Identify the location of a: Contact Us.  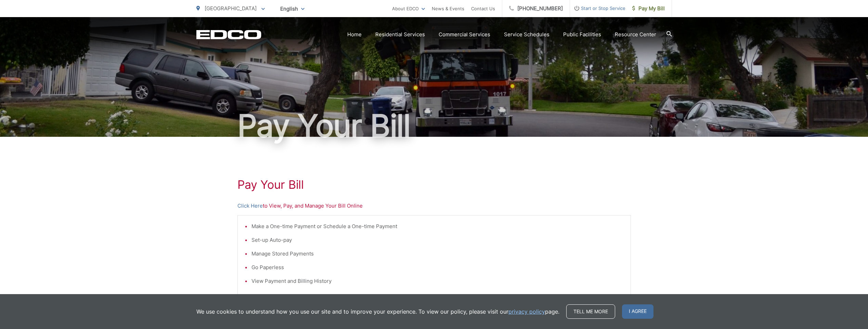
(483, 9).